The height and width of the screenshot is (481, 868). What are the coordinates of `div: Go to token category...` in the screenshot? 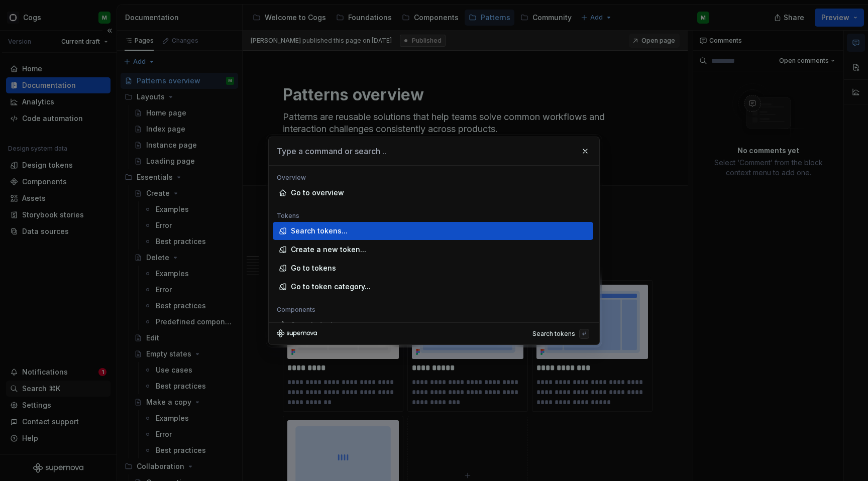 It's located at (331, 286).